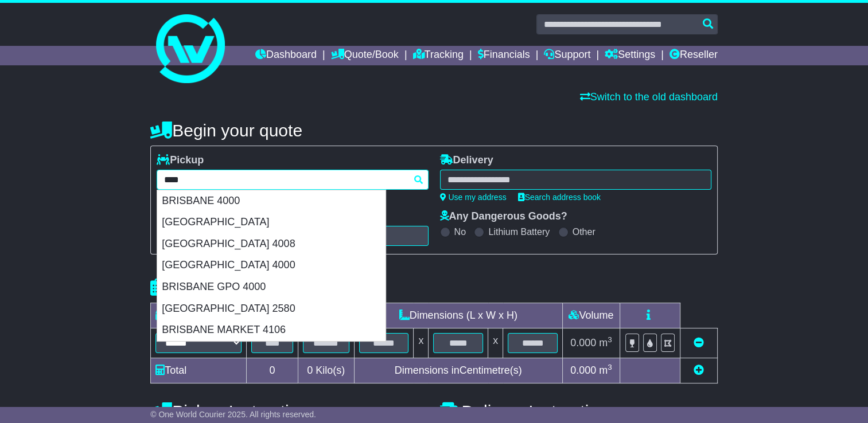 Image resolution: width=868 pixels, height=423 pixels. Describe the element at coordinates (504, 217) in the screenshot. I see `label: Any Dangerous Goods?` at that location.